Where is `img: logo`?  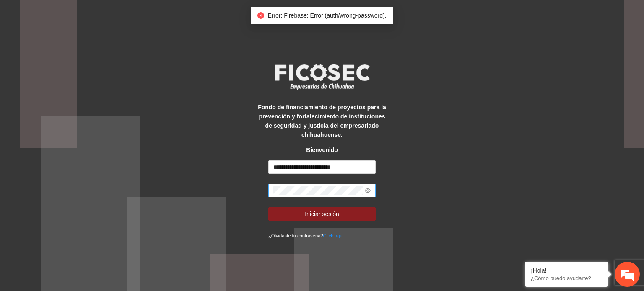 img: logo is located at coordinates (322, 77).